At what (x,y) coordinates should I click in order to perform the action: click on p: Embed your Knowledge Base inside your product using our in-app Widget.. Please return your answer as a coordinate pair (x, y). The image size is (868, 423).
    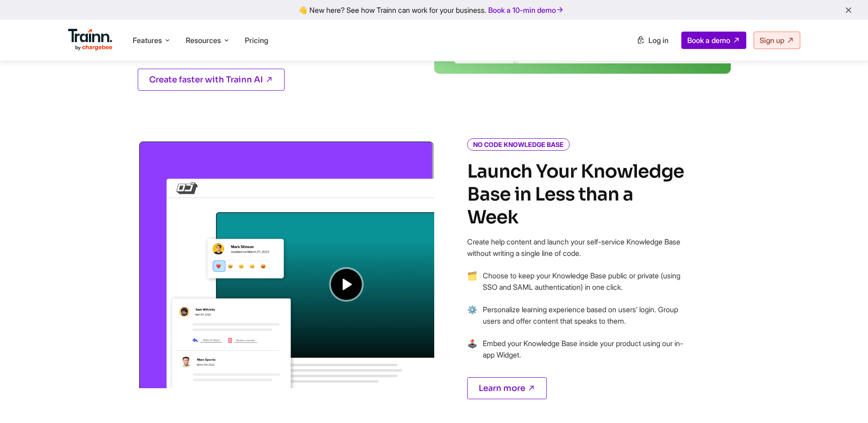
    Looking at the image, I should click on (585, 349).